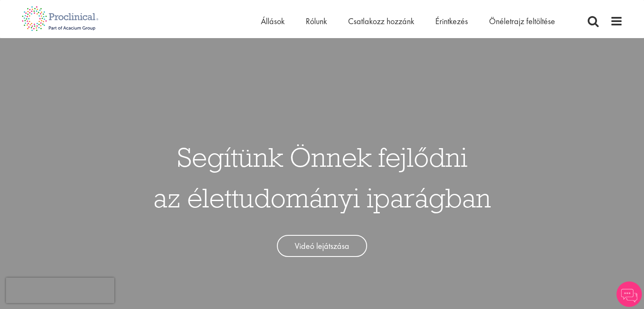 This screenshot has width=644, height=309. I want to click on font: Rólunk, so click(316, 21).